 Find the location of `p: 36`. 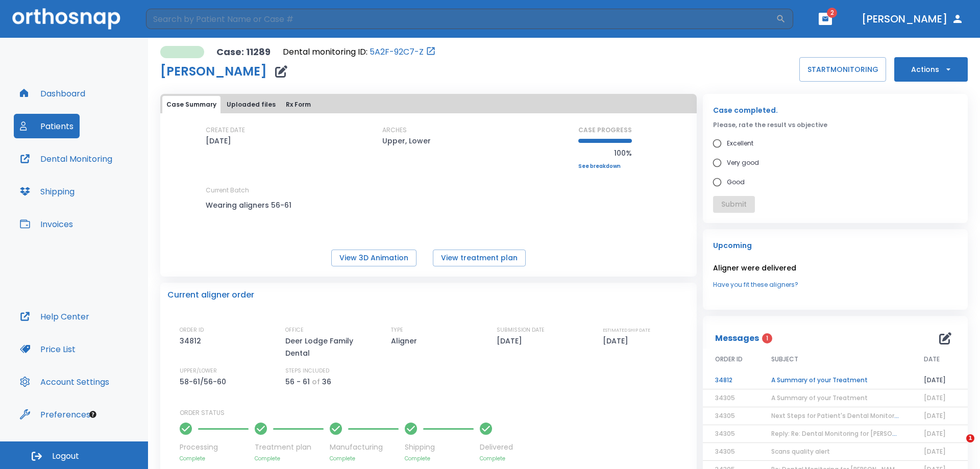

p: 36 is located at coordinates (326, 381).